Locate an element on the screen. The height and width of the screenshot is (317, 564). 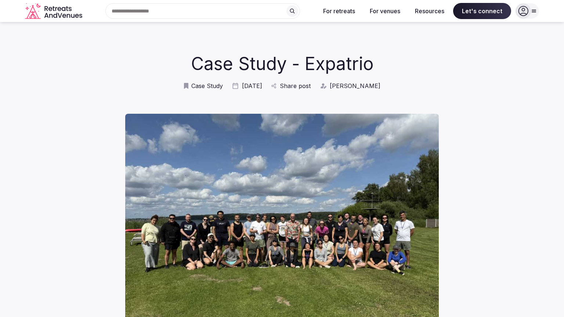
span: Case Study is located at coordinates (207, 86).